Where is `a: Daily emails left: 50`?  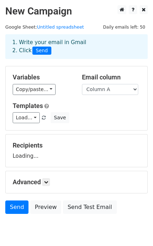
a: Daily emails left: 50 is located at coordinates (124, 27).